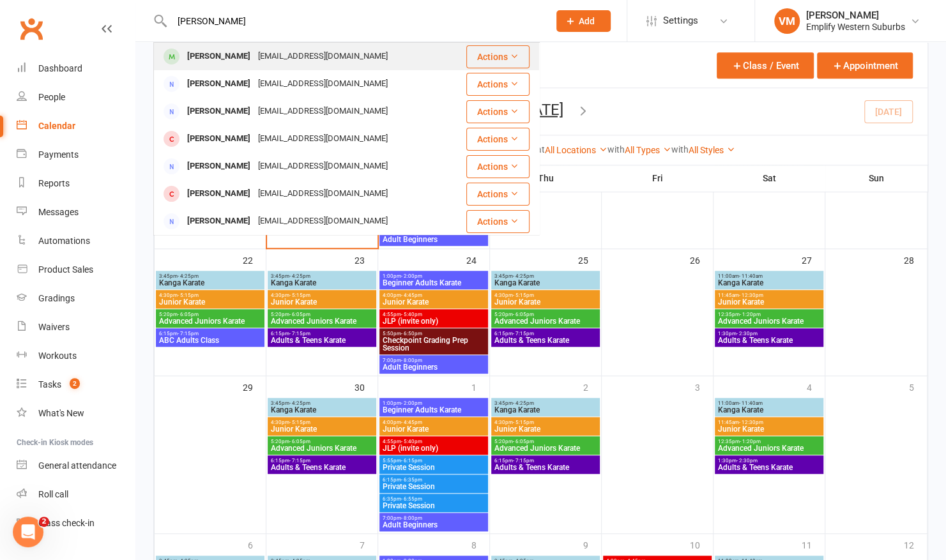 The width and height of the screenshot is (946, 560). What do you see at coordinates (75, 68) in the screenshot?
I see `a: Dashboard` at bounding box center [75, 68].